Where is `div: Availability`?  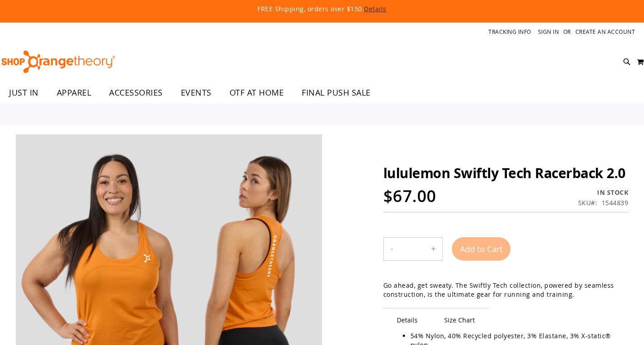
div: Availability is located at coordinates (604, 192).